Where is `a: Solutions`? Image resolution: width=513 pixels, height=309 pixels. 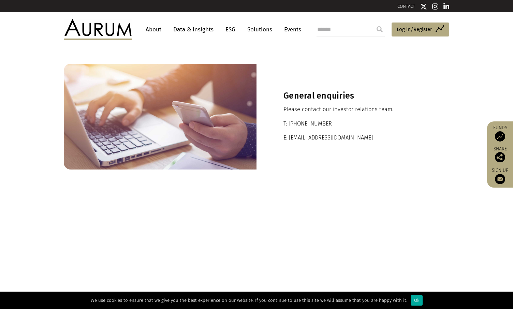
a: Solutions is located at coordinates (260, 29).